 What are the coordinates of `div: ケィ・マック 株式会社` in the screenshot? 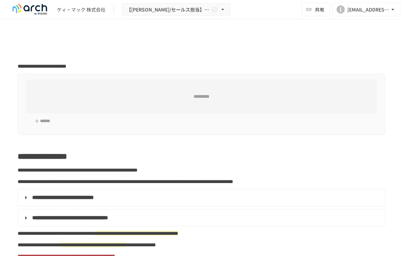 It's located at (81, 9).